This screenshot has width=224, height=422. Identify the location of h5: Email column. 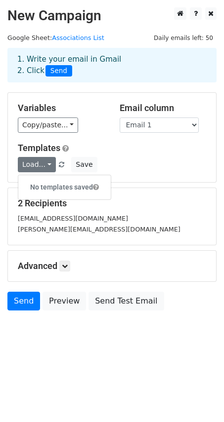
(163, 108).